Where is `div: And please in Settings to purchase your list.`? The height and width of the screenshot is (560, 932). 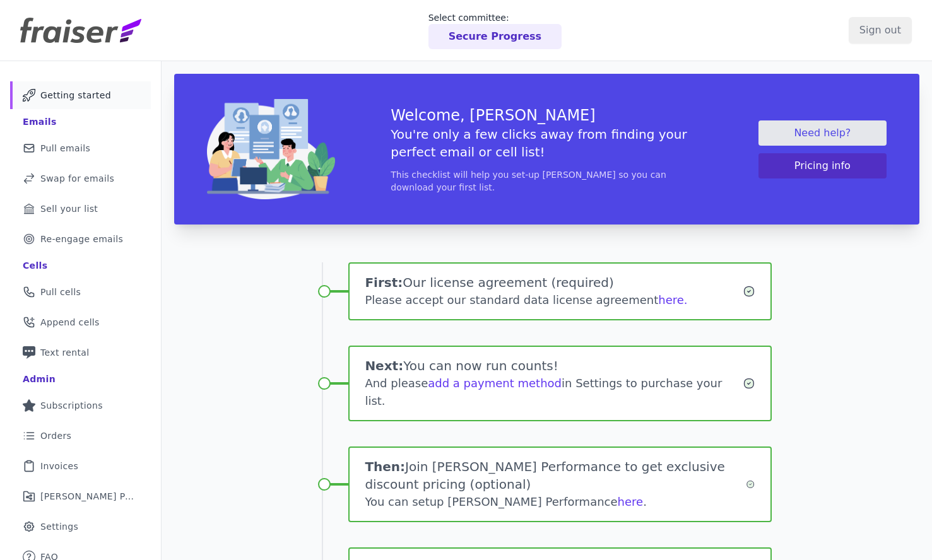 div: And please in Settings to purchase your list. is located at coordinates (553, 393).